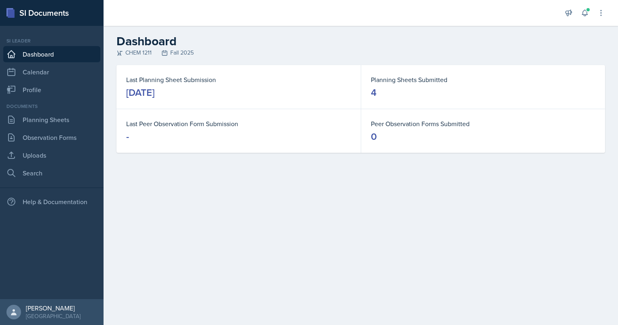 The width and height of the screenshot is (618, 325). I want to click on div: 0, so click(373, 137).